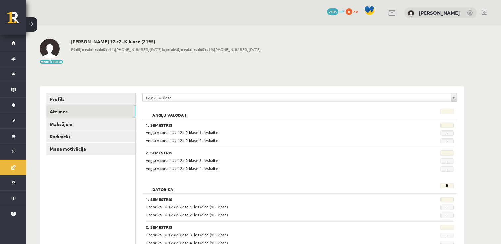 Image resolution: width=501 pixels, height=244 pixels. What do you see at coordinates (187, 215) in the screenshot?
I see `span: Datorika JK 12.c2 klase 2. ieskaite (10. klase)` at bounding box center [187, 215].